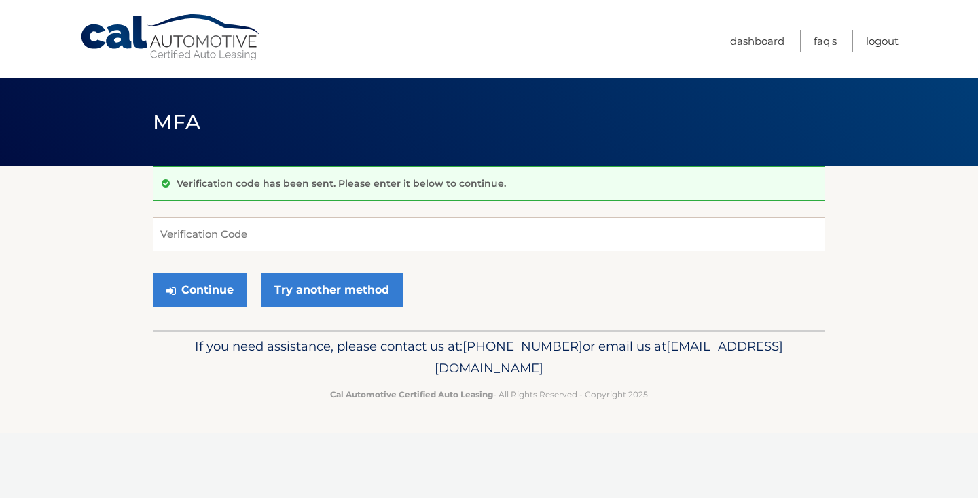  I want to click on a: FAQ's, so click(825, 41).